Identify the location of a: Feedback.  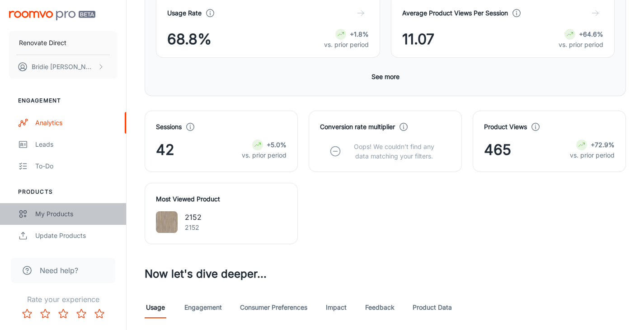
(380, 308).